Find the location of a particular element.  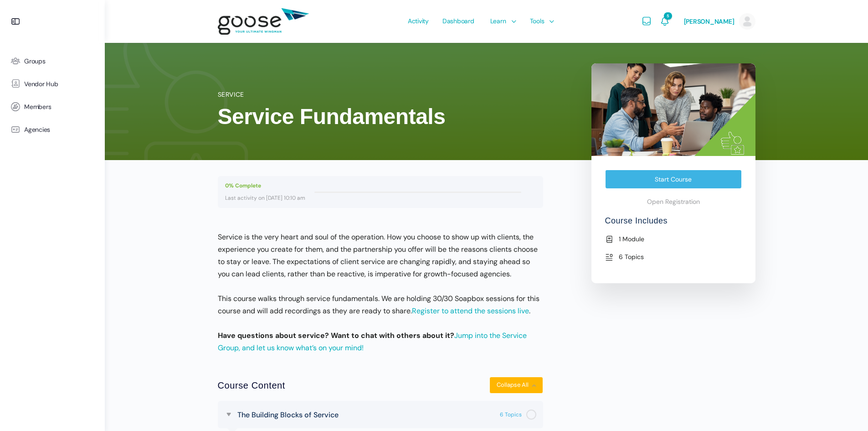

p: This course walks through service fundamentals. We are holding 30/30 Soapbox sessions for this co... is located at coordinates (380, 305).